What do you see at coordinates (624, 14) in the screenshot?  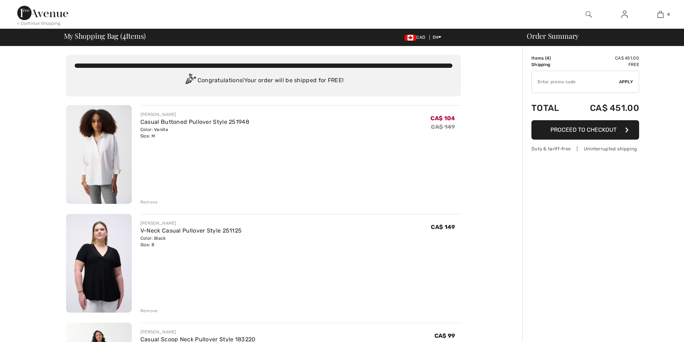 I see `img: My Info` at bounding box center [624, 14].